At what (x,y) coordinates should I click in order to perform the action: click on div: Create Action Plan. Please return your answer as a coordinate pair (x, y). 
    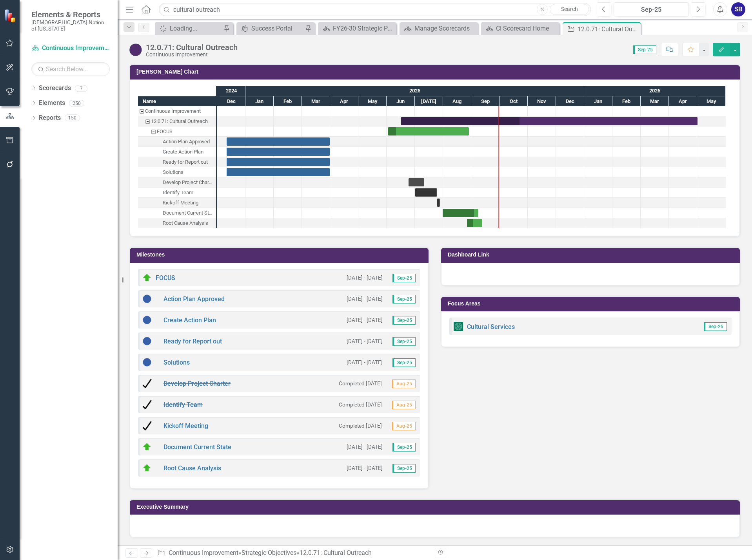
    Looking at the image, I should click on (177, 152).